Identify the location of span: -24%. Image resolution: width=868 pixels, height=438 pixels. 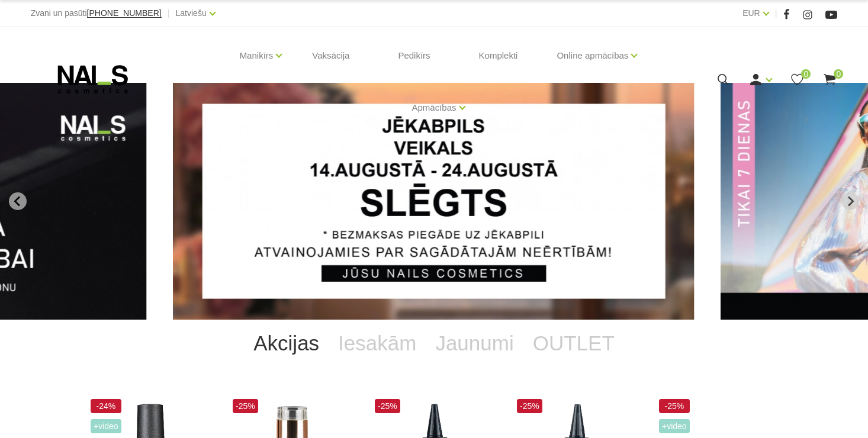
(106, 406).